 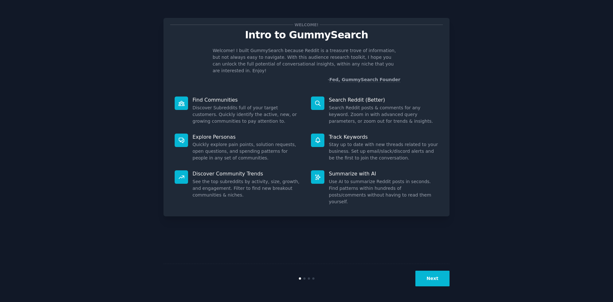 What do you see at coordinates (365, 80) in the screenshot?
I see `a: Fed, GummySearch Founder` at bounding box center [365, 80].